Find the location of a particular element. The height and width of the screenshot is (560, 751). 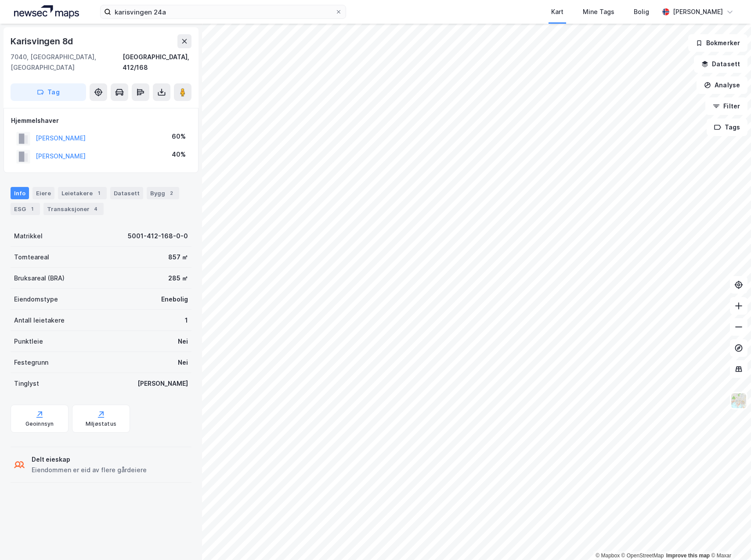

div: Eiendommen er eid av flere gårdeiere is located at coordinates (89, 470).